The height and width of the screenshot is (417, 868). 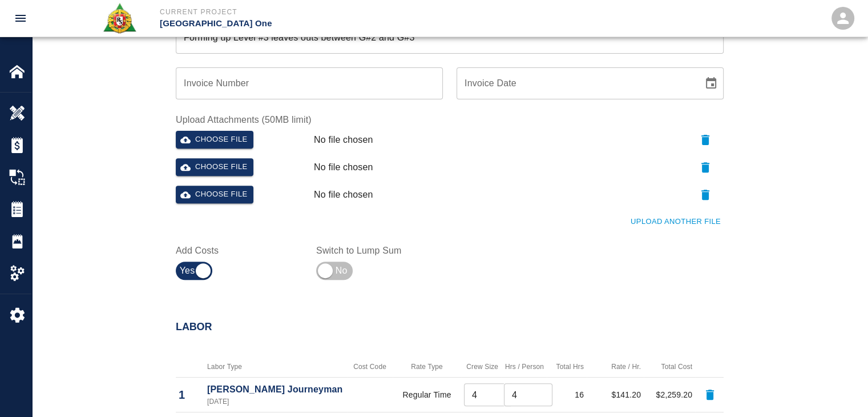 I want to click on div: Chat Widget, so click(x=839, y=390).